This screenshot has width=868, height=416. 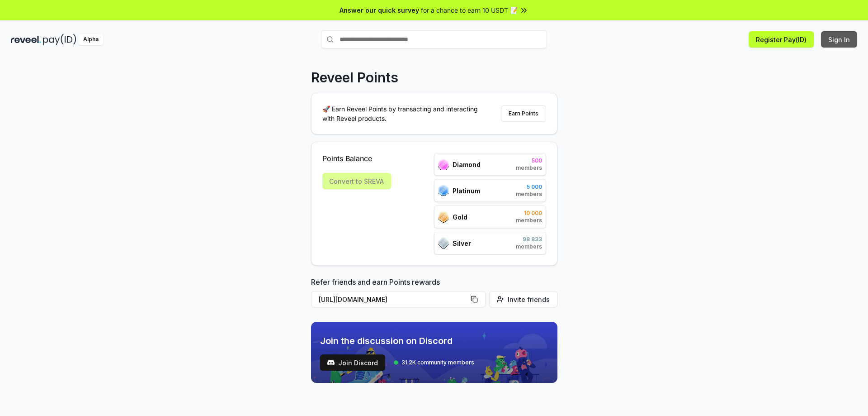 I want to click on span: 98 833, so click(x=530, y=239).